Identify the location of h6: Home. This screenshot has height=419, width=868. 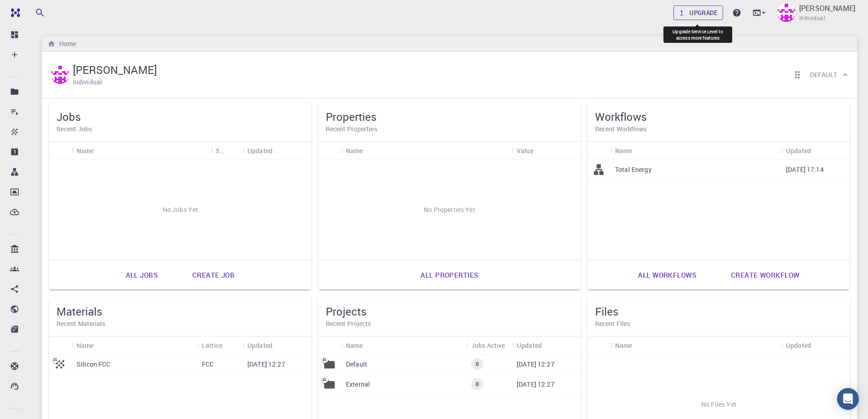
(65, 44).